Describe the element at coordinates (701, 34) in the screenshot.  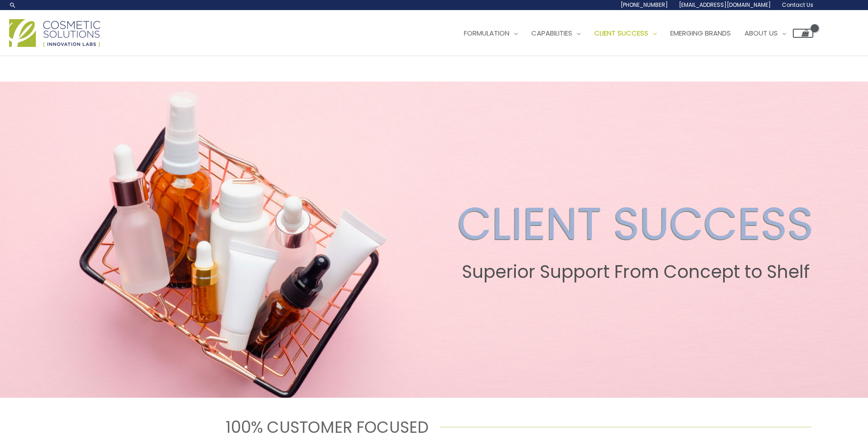
I see `a: Emerging Brands` at that location.